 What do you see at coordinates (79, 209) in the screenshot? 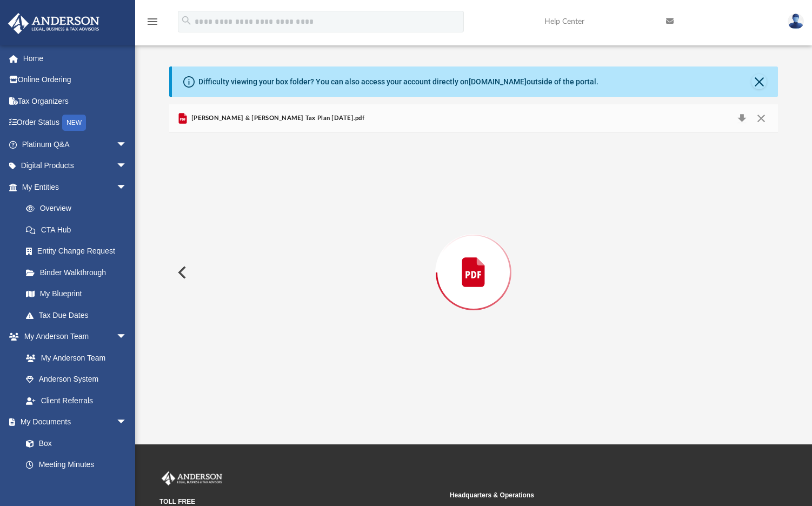
I see `a: Overview` at bounding box center [79, 209].